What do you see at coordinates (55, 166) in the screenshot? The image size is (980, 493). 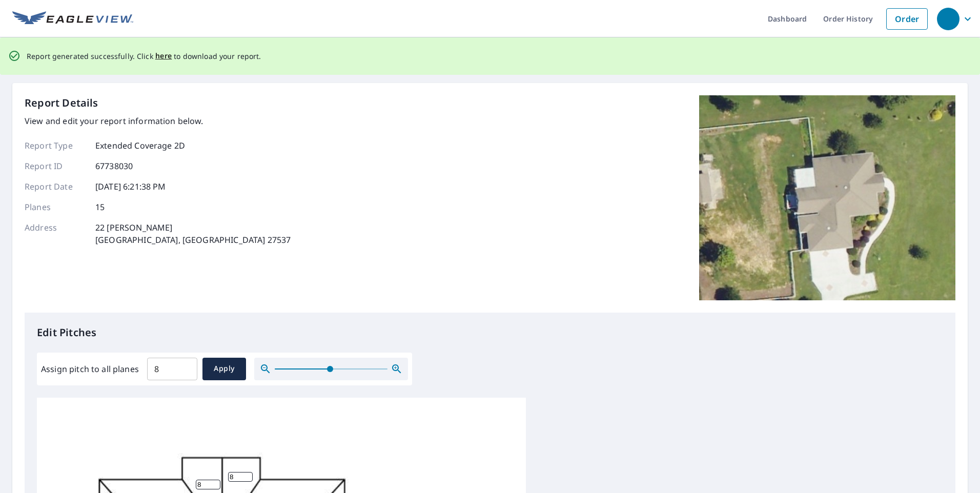 I see `p: Report ID` at bounding box center [55, 166].